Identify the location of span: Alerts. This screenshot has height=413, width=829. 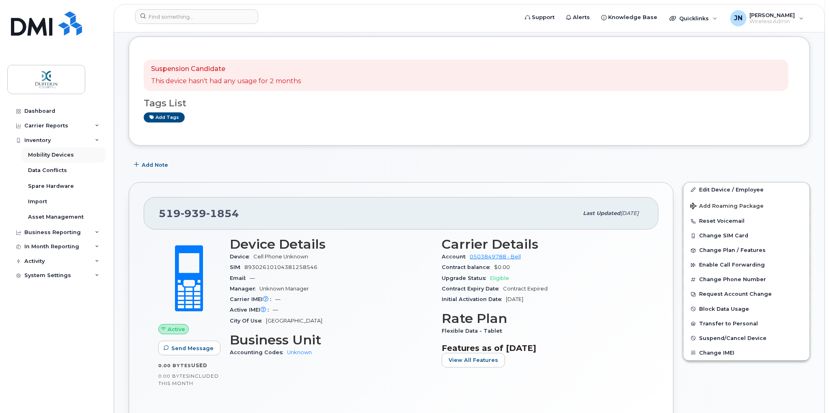
(581, 17).